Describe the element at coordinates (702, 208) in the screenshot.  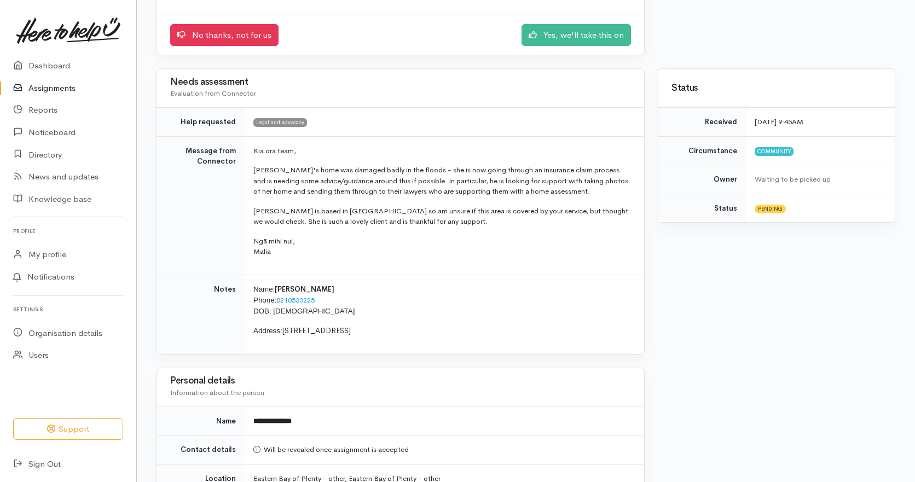
I see `td: Status` at that location.